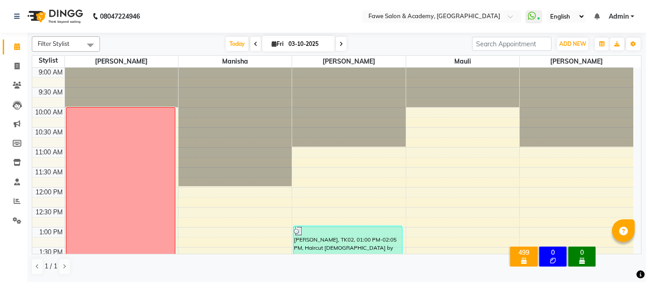  I want to click on span: Mauli, so click(463, 61).